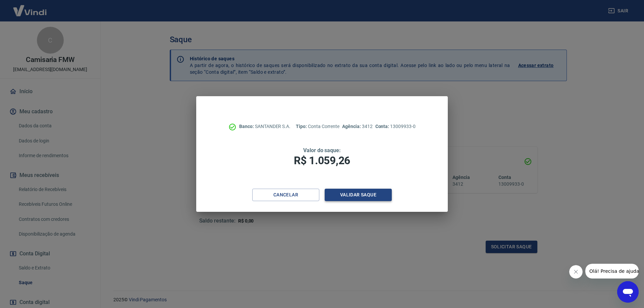  I want to click on span: Olá! Precisa de ajuda?, so click(30, 7).